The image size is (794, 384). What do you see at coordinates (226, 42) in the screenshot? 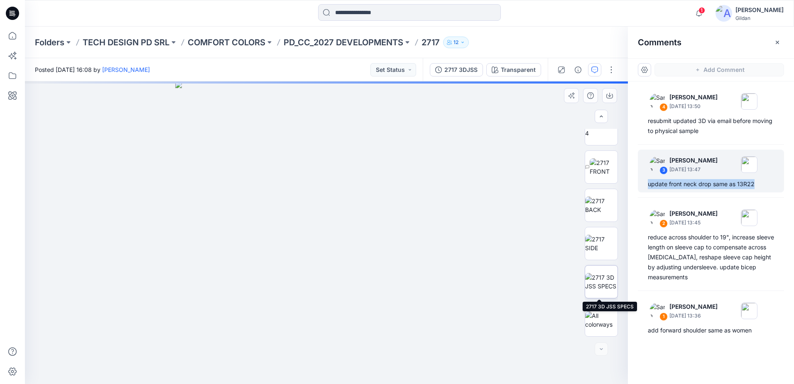
I see `p: COMFORT COLORS` at bounding box center [226, 42].